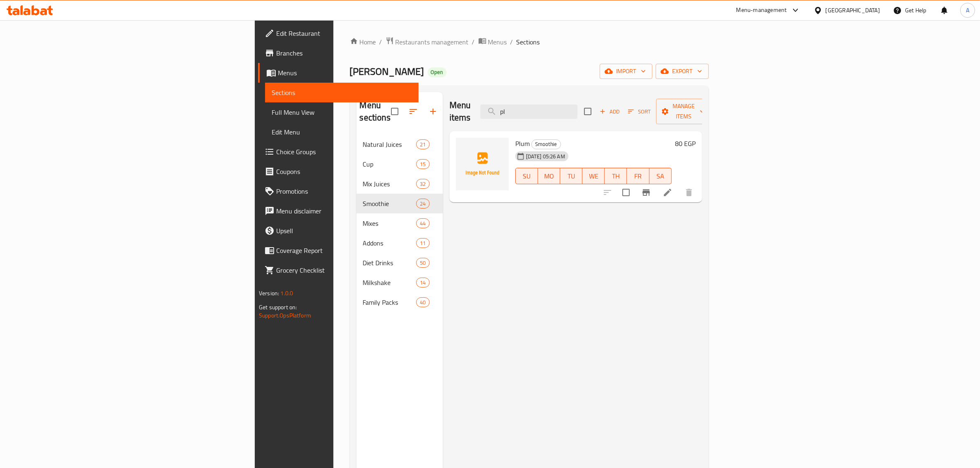 This screenshot has width=980, height=468. What do you see at coordinates (549, 176) in the screenshot?
I see `button: MO` at bounding box center [549, 176].